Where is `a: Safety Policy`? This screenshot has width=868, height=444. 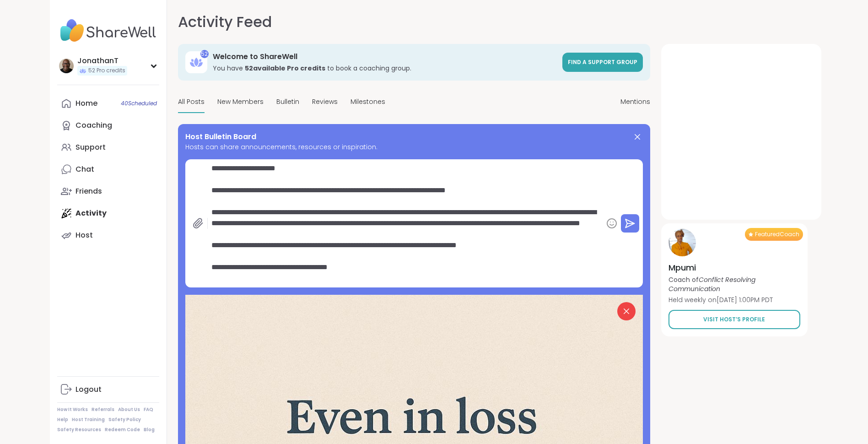 a: Safety Policy is located at coordinates (125, 419).